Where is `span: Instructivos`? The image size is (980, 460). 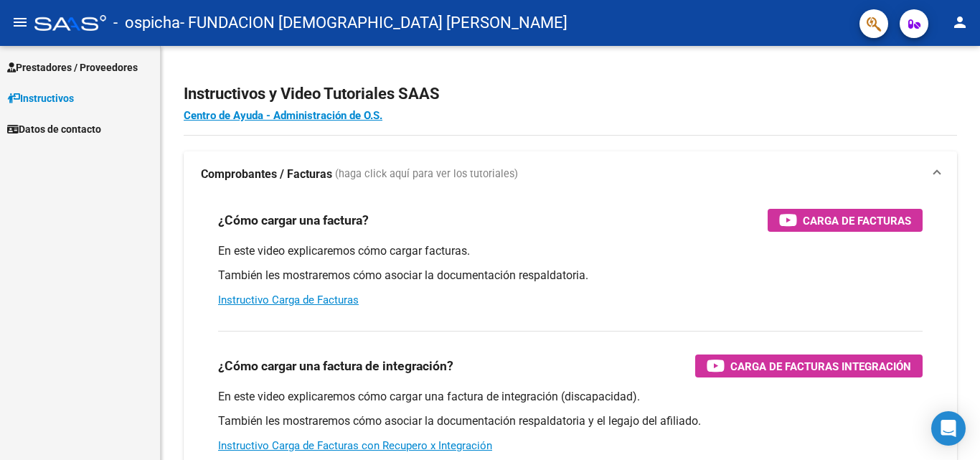 span: Instructivos is located at coordinates (40, 99).